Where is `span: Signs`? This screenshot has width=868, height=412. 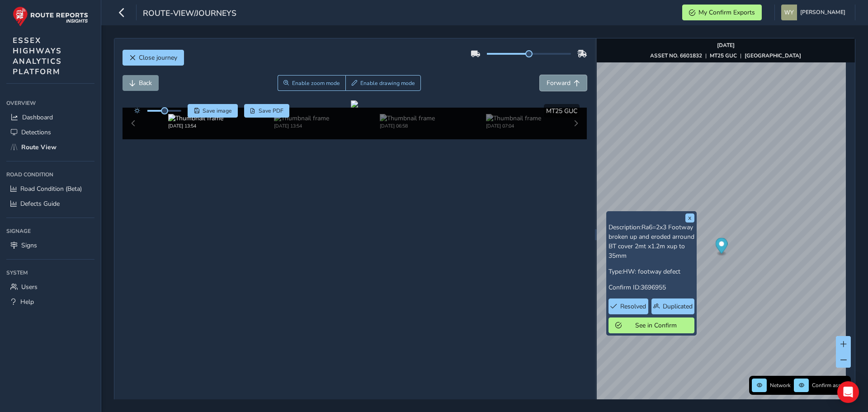
span: Signs is located at coordinates (29, 245).